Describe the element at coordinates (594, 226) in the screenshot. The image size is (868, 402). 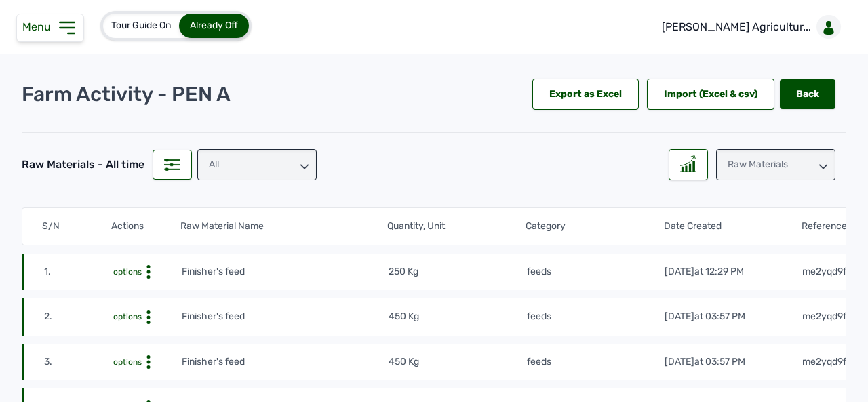
I see `th: Category` at that location.